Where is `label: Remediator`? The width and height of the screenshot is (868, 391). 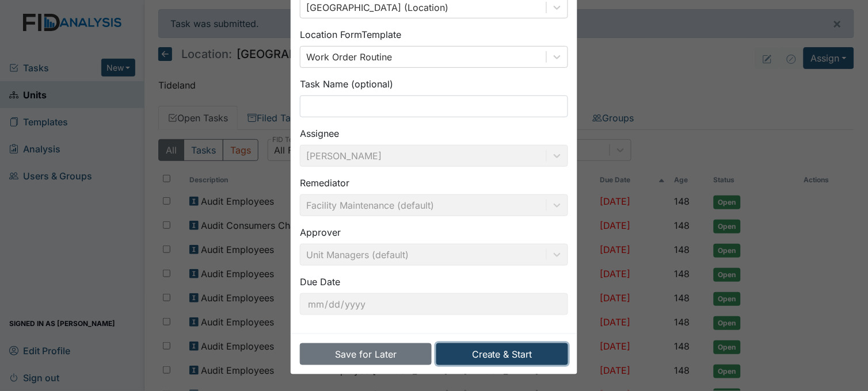 label: Remediator is located at coordinates (325, 183).